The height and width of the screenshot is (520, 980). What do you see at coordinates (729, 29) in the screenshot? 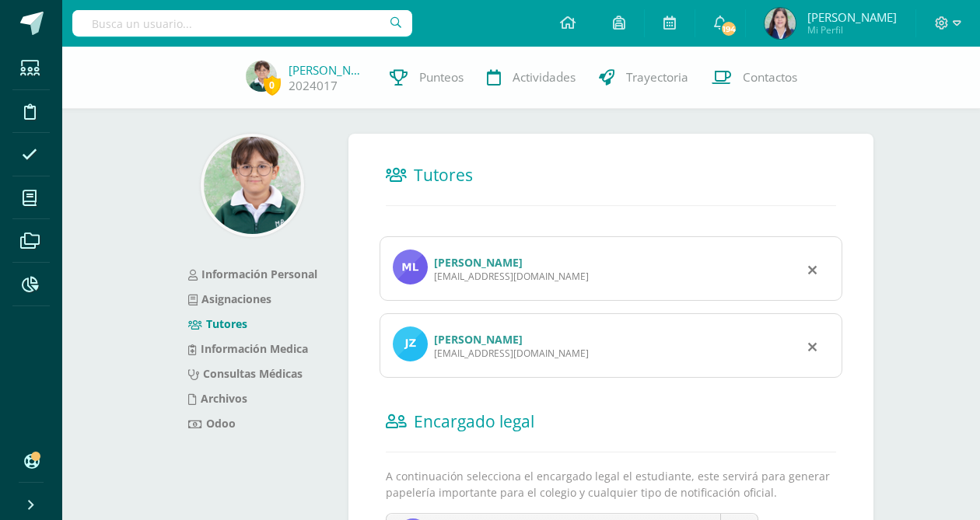
I see `span: 194` at bounding box center [729, 29].